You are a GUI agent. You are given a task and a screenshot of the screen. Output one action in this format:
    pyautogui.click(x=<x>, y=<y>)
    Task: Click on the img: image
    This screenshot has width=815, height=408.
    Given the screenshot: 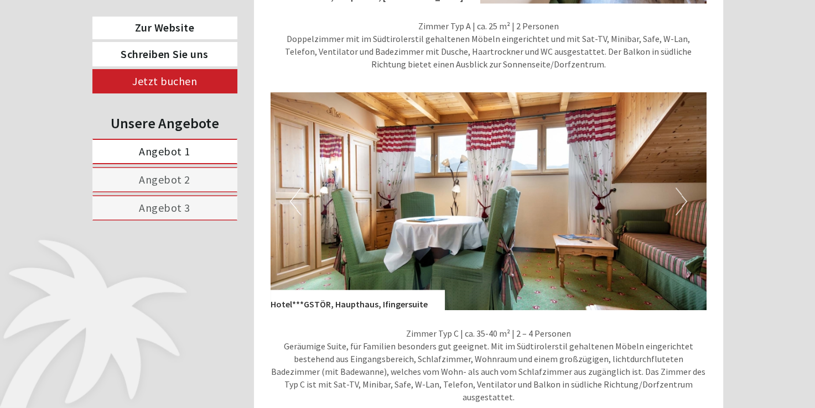 What is the action you would take?
    pyautogui.click(x=489, y=201)
    